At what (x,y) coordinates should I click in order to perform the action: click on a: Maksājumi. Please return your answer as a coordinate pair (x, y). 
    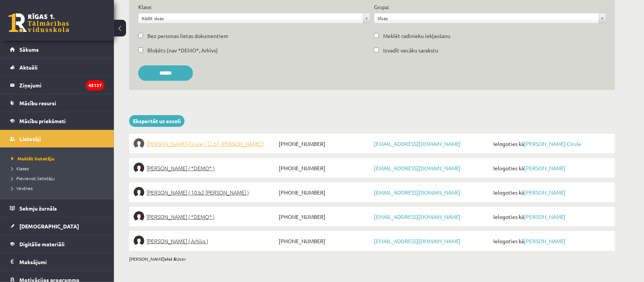
    Looking at the image, I should click on (57, 262).